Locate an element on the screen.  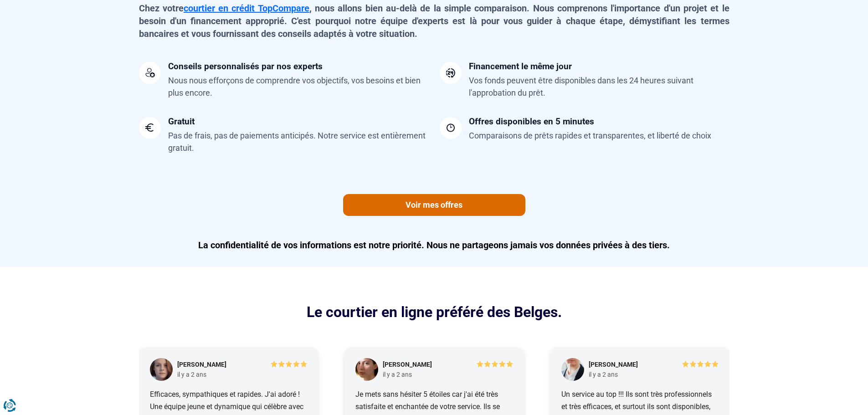
h2: Le courtier en ligne préféré des Belges. is located at coordinates (435, 312).